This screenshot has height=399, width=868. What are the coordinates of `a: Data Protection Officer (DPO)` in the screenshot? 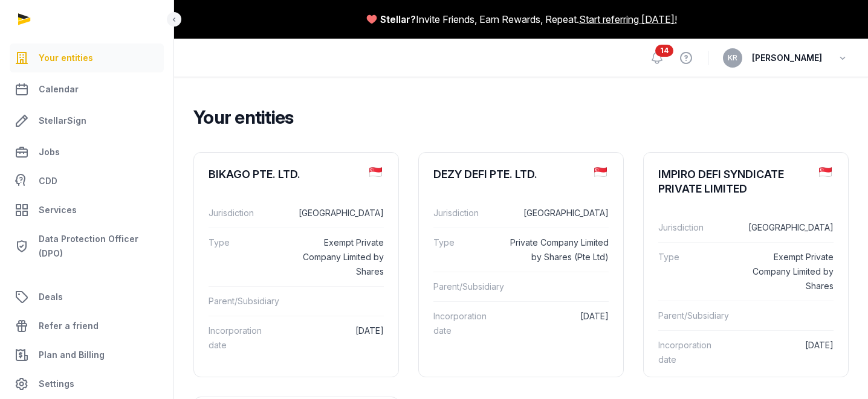 It's located at (86, 246).